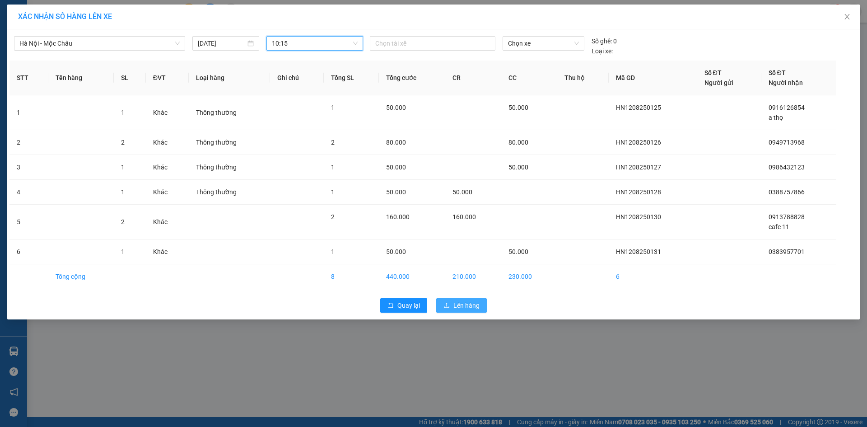  Describe the element at coordinates (29, 167) in the screenshot. I see `td: 3` at that location.